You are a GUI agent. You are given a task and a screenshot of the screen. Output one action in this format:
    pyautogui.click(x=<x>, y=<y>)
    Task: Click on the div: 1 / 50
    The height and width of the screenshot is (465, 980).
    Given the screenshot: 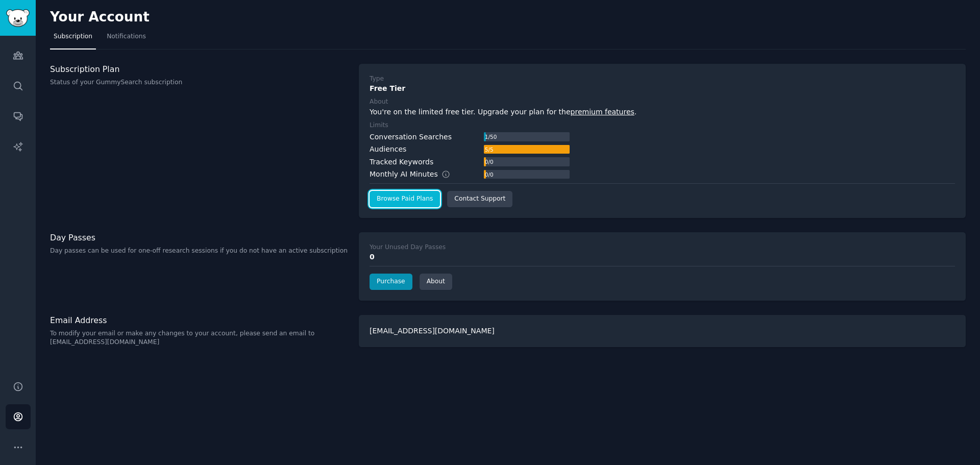 What is the action you would take?
    pyautogui.click(x=491, y=137)
    